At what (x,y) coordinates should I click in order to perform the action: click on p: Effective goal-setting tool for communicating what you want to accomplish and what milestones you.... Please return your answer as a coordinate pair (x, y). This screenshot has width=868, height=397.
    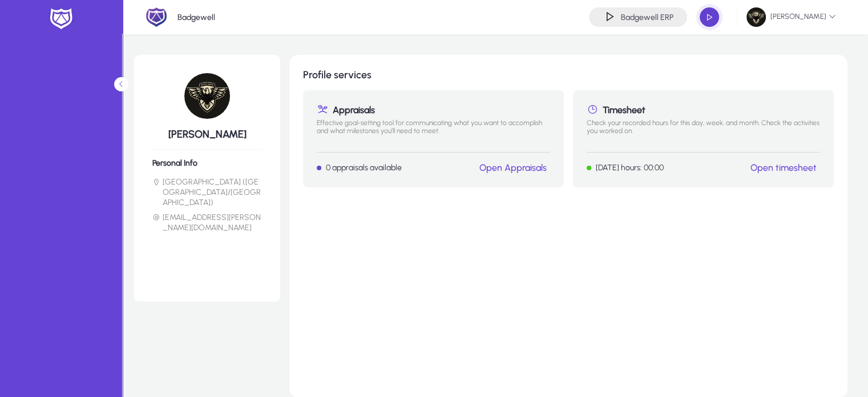
    Looking at the image, I should click on (433, 131).